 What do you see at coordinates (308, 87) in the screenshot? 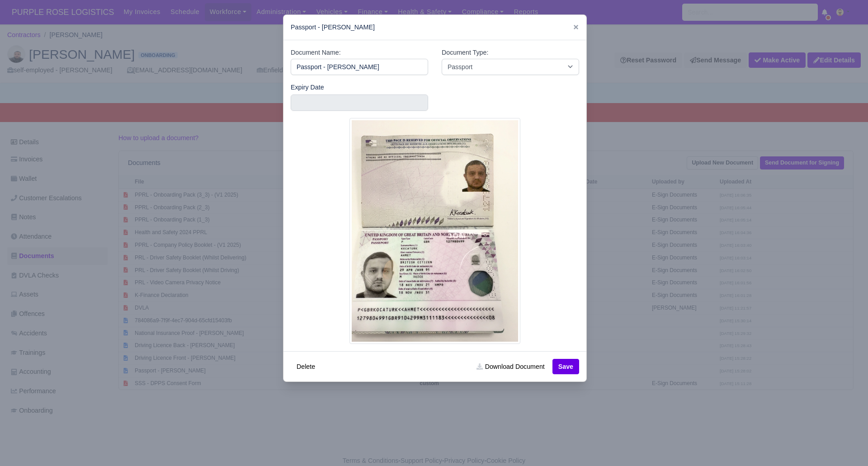
I see `label: Expiry Date` at bounding box center [308, 87].